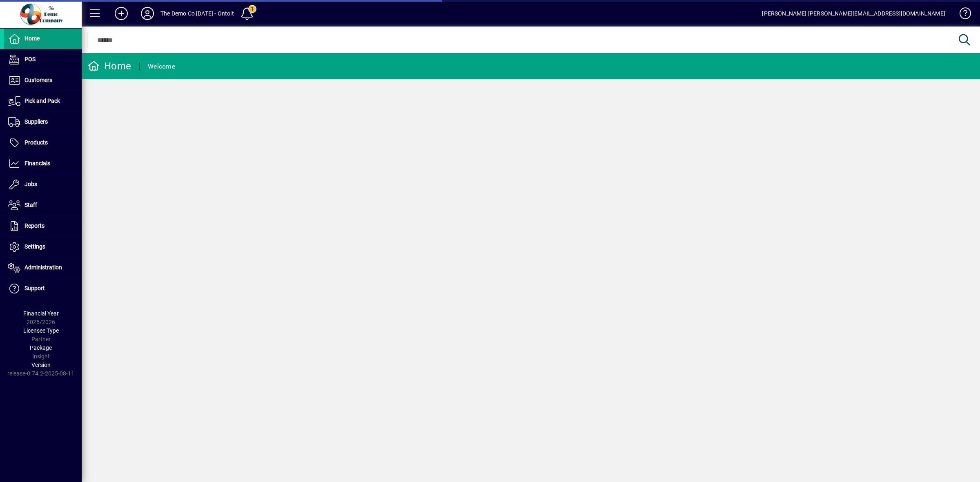 This screenshot has height=482, width=980. Describe the element at coordinates (121, 13) in the screenshot. I see `button: Add` at that location.